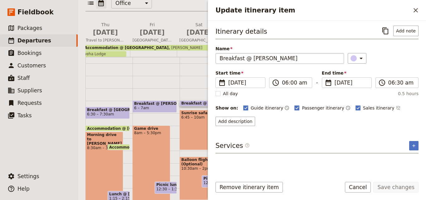 The image size is (426, 200). I want to click on button: Add description, so click(235, 121).